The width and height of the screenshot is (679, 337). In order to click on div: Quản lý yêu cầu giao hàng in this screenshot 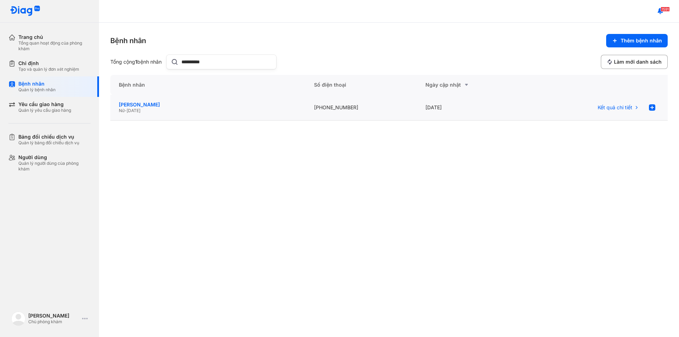, I will do `click(45, 110)`.